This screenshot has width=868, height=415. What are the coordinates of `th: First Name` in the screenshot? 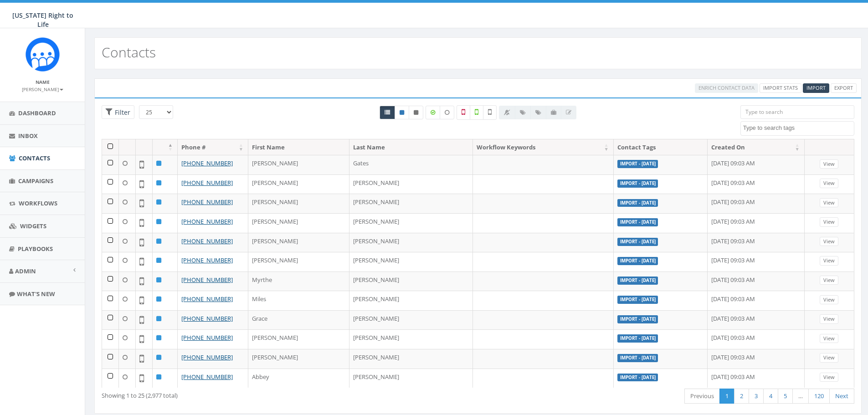 It's located at (299, 147).